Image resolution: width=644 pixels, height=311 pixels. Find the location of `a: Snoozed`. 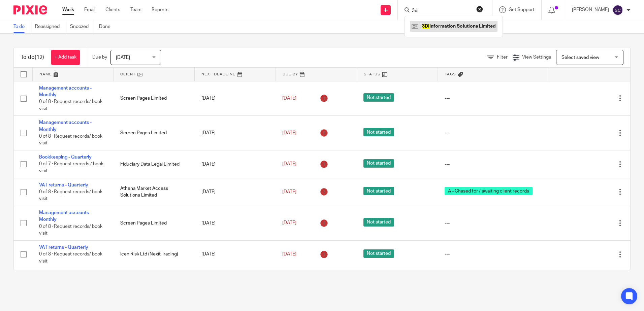

a: Snoozed is located at coordinates (82, 27).